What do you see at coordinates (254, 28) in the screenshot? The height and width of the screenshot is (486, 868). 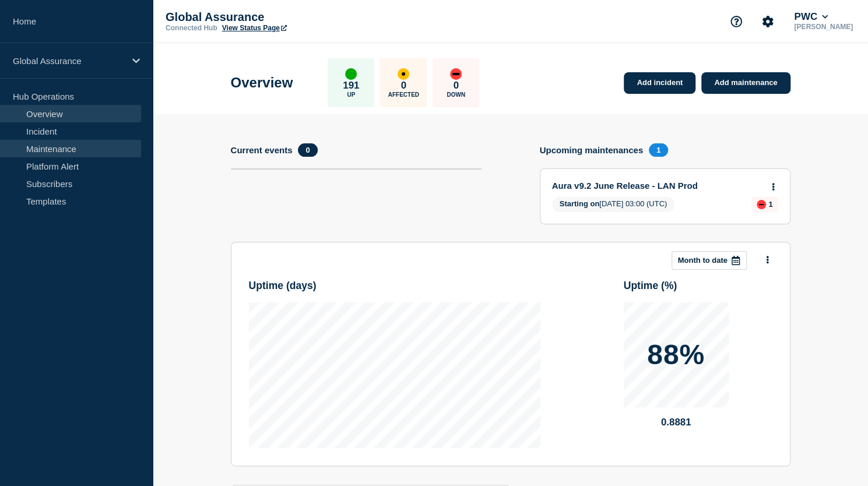 I see `a: View Status Page` at bounding box center [254, 28].